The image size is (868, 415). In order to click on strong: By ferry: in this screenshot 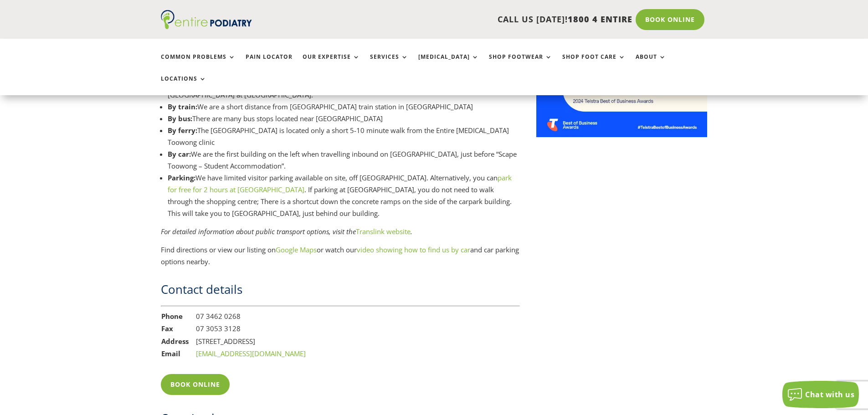, I will do `click(182, 130)`.